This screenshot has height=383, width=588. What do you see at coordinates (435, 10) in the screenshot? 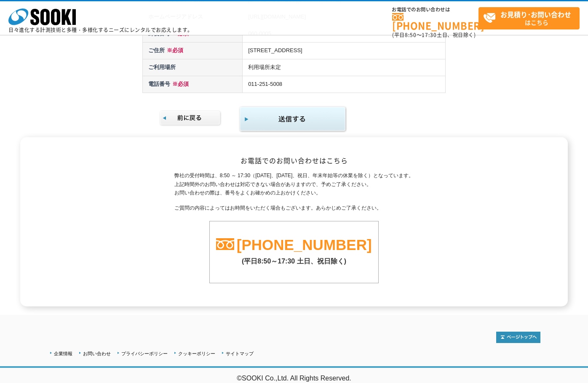
I see `span: お電話でのお問い合わせは` at bounding box center [435, 10].